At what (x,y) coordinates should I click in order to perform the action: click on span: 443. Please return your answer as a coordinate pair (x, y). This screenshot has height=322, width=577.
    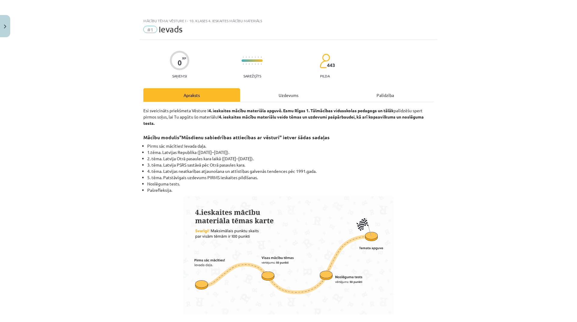
    Looking at the image, I should click on (331, 65).